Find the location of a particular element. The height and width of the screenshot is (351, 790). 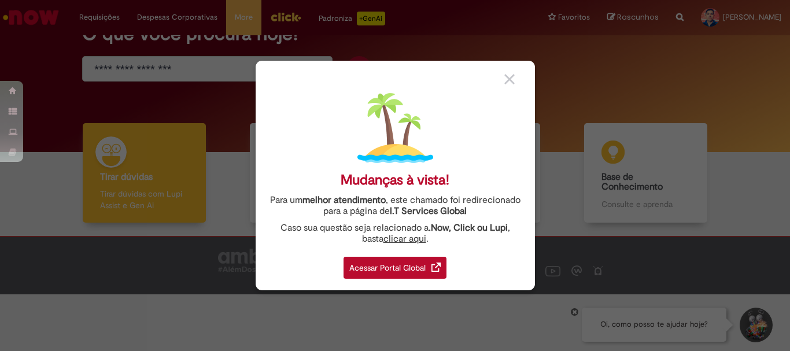

div: Caso sua questão seja relacionado a , basta . is located at coordinates (395, 234).